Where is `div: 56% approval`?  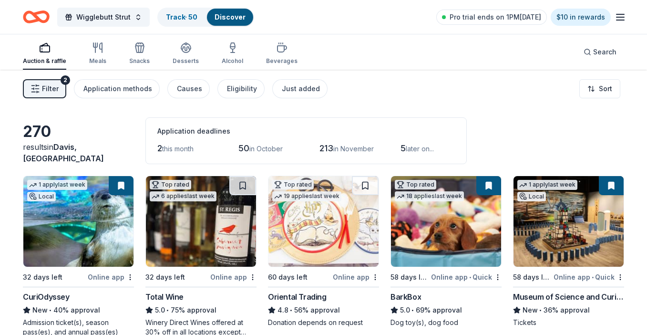
div: 56% approval is located at coordinates (323, 310).